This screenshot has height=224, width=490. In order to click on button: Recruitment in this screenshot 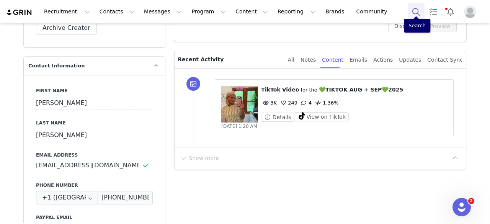, I will do `click(67, 11)`.